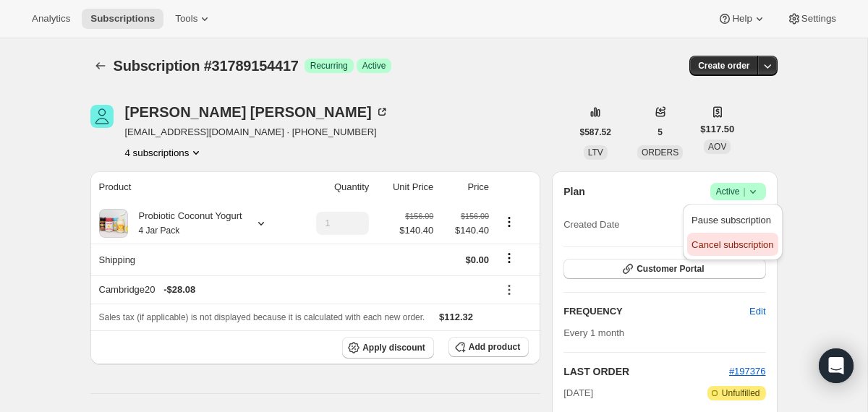 The height and width of the screenshot is (412, 868). I want to click on small: 4 Jar Pack, so click(159, 231).